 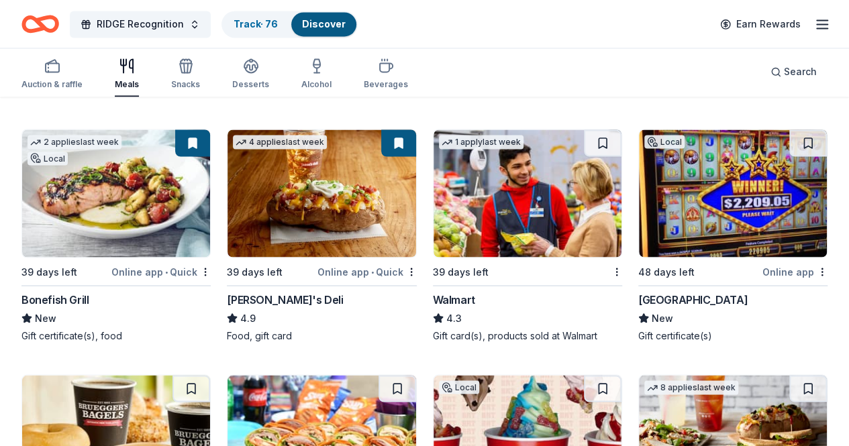 What do you see at coordinates (793, 72) in the screenshot?
I see `button: Search` at bounding box center [793, 72].